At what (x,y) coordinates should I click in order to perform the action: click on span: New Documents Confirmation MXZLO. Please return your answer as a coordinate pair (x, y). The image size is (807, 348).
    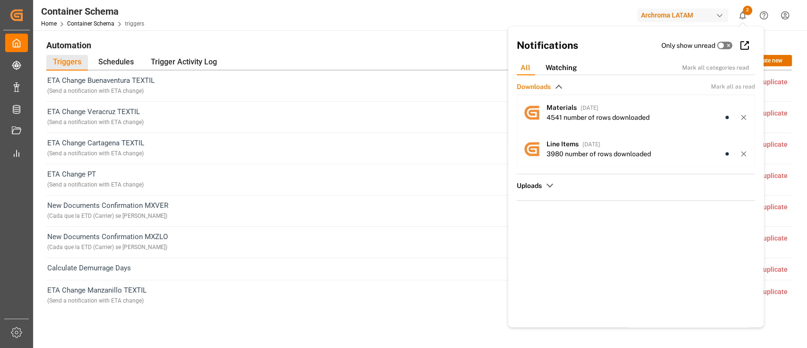
    Looking at the image, I should click on (107, 242).